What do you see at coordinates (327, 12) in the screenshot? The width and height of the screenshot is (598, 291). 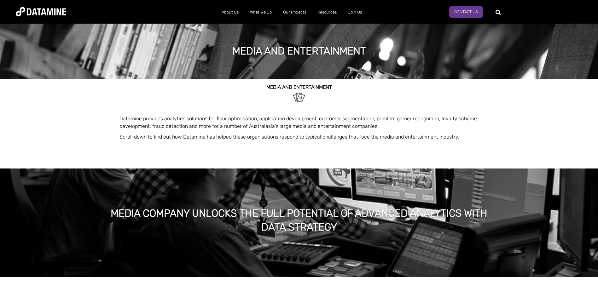 I see `a: Resources` at bounding box center [327, 12].